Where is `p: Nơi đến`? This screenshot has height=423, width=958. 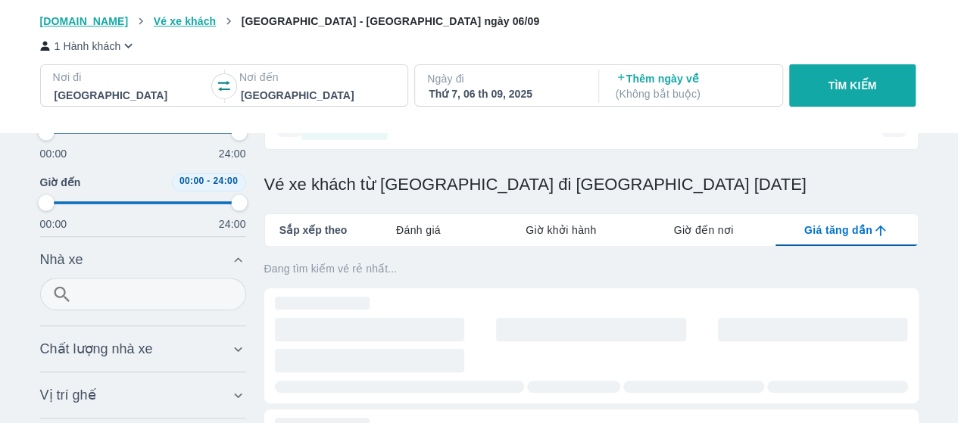
p: Nơi đến is located at coordinates (317, 77).